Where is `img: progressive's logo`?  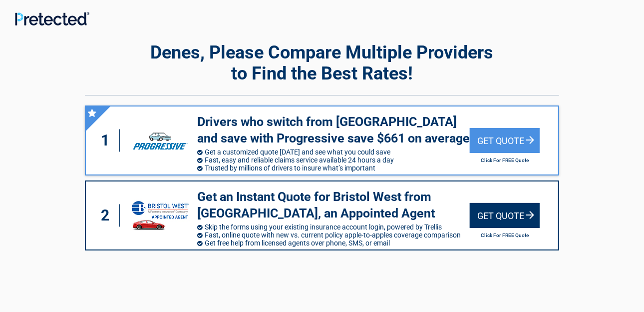 img: progressive's logo is located at coordinates (160, 141).